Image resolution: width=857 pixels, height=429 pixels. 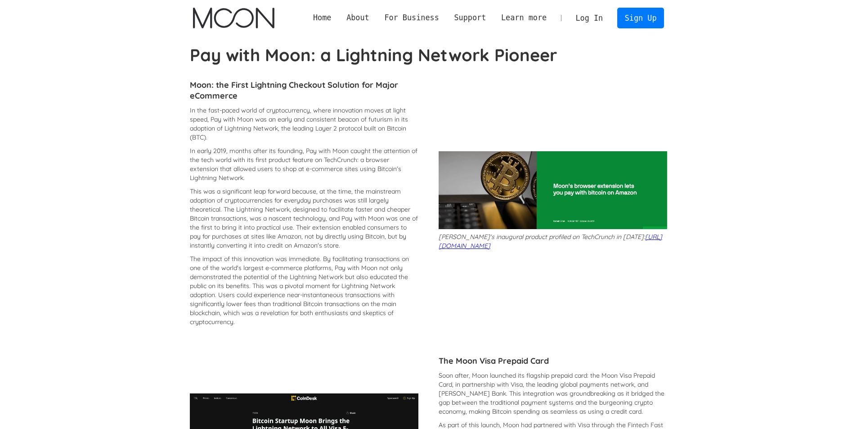 I want to click on div: About, so click(x=357, y=18).